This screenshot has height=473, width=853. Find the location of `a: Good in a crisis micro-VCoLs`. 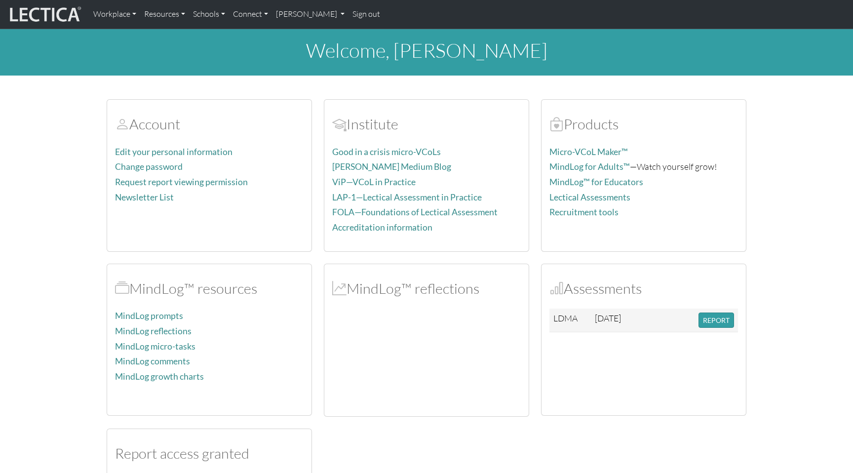

a: Good in a crisis micro-VCoLs is located at coordinates (387, 152).